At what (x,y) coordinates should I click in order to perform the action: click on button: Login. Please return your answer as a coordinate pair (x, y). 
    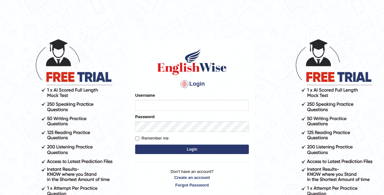
    Looking at the image, I should click on (192, 150).